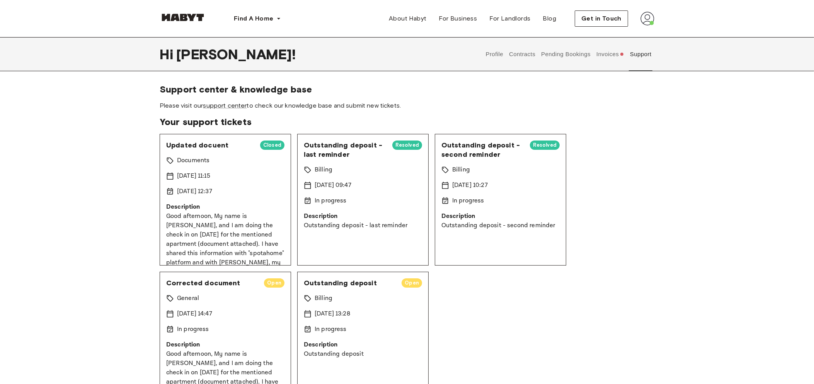  What do you see at coordinates (257, 19) in the screenshot?
I see `button: Find A Home` at bounding box center [257, 19].